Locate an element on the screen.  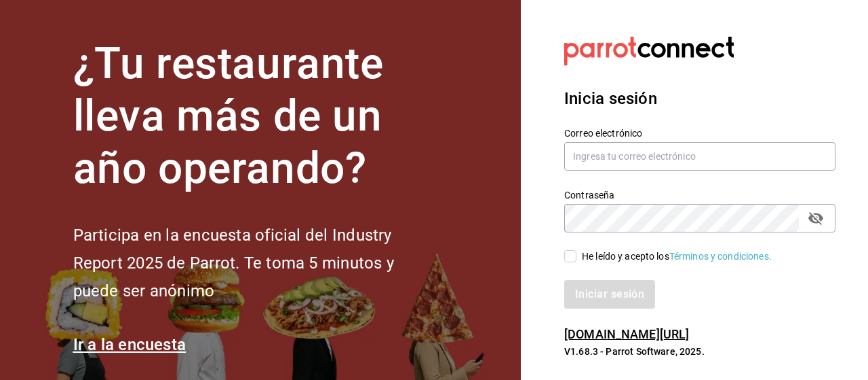
label: Contraseña is located at coordinates (700, 195).